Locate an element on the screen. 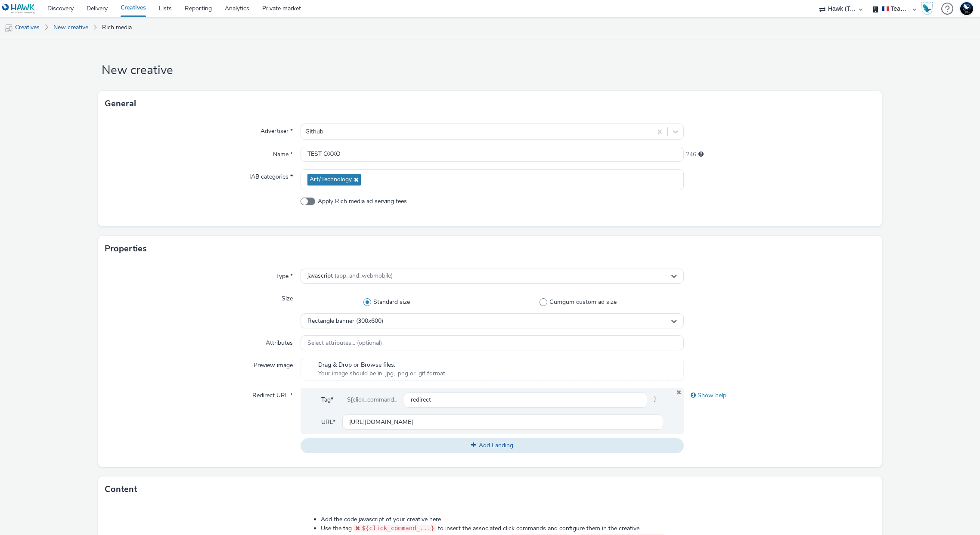 Image resolution: width=980 pixels, height=535 pixels. div: Maximum 255 characters is located at coordinates (701, 155).